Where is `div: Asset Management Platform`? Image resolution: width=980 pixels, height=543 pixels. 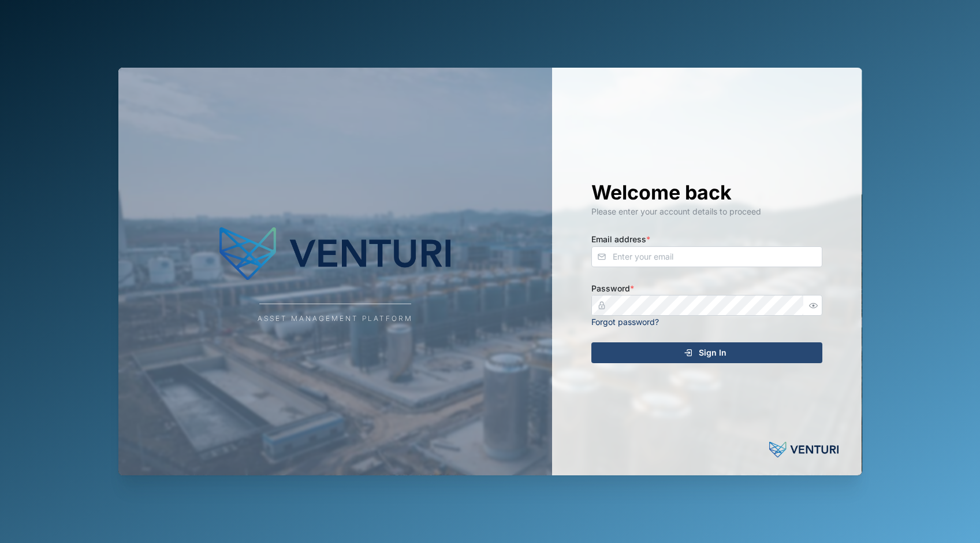
div: Asset Management Platform is located at coordinates (335, 319).